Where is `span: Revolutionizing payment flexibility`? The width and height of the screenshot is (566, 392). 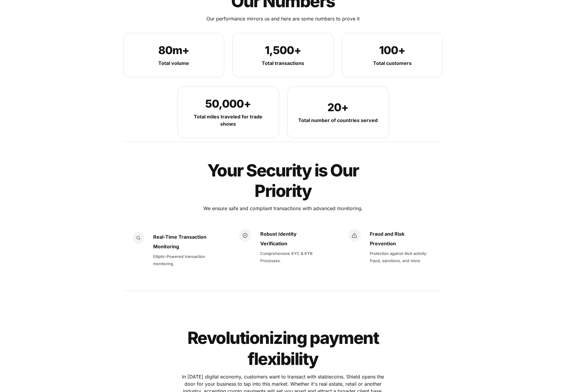
span: Revolutionizing payment flexibility is located at coordinates (284, 348).